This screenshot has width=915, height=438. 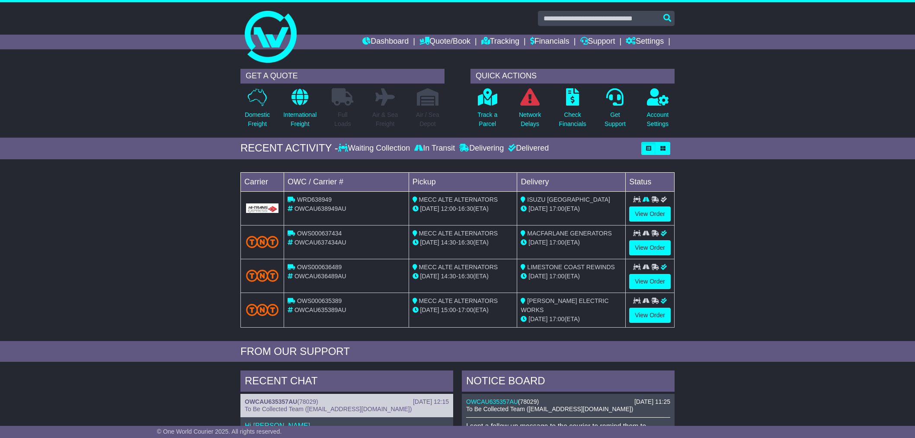 I want to click on a: Settings, so click(x=645, y=42).